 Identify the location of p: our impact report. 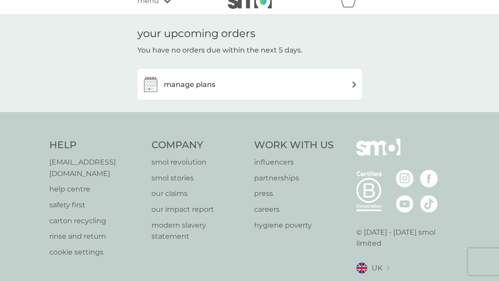
(198, 209).